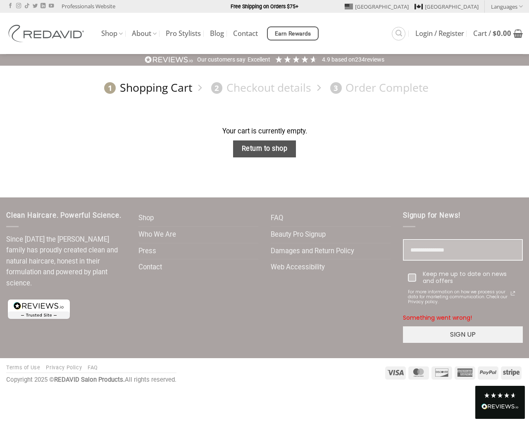 The height and width of the screenshot is (423, 529). What do you see at coordinates (259, 88) in the screenshot?
I see `a: 2Checkout details` at bounding box center [259, 88].